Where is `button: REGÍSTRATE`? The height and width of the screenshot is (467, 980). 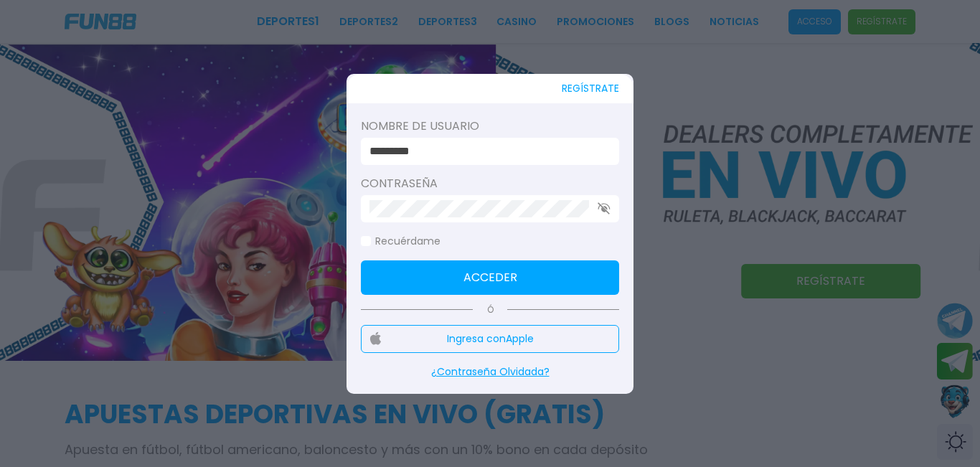
button: REGÍSTRATE is located at coordinates (591, 89).